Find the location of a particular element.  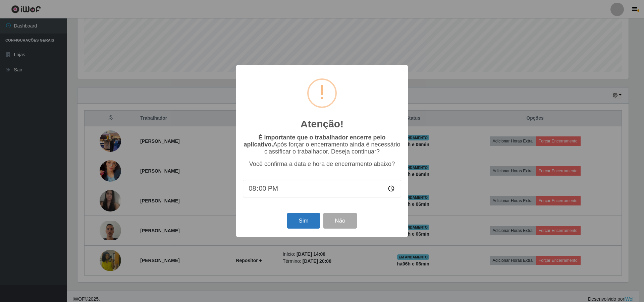

p: Você confirma a data e hora de encerramento abaixo? is located at coordinates (322, 164).